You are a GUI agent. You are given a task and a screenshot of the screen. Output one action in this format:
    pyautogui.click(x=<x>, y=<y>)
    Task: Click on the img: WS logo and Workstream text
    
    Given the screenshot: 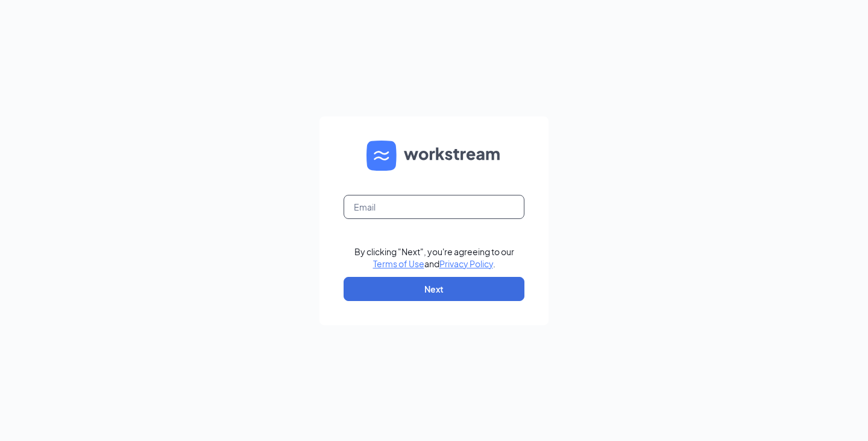 What is the action you would take?
    pyautogui.click(x=434, y=156)
    